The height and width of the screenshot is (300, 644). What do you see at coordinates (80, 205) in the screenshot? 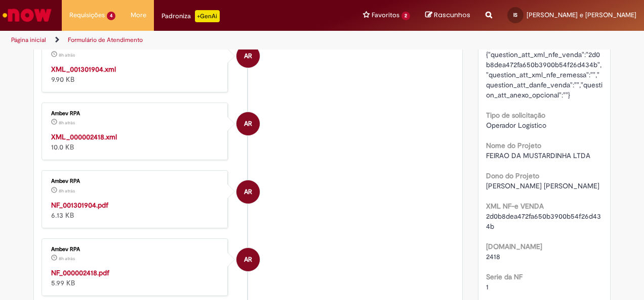
I see `strong: NF_001301904.pdf` at bounding box center [80, 205].